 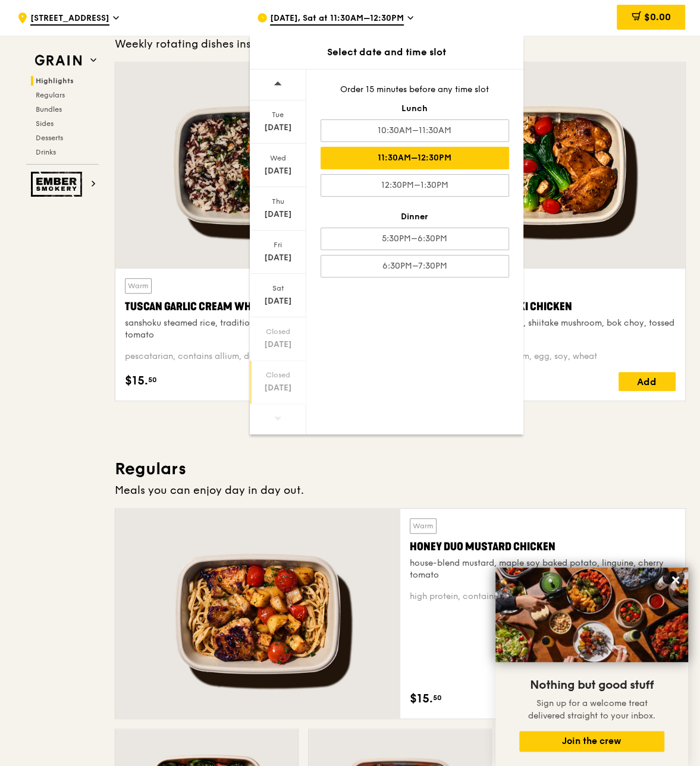 What do you see at coordinates (414, 90) in the screenshot?
I see `div: Order 15 minutes before any time slot` at bounding box center [414, 90].